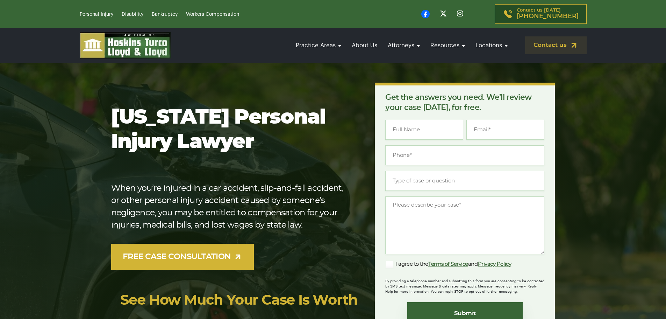  I want to click on input: Full Name, so click(424, 129).